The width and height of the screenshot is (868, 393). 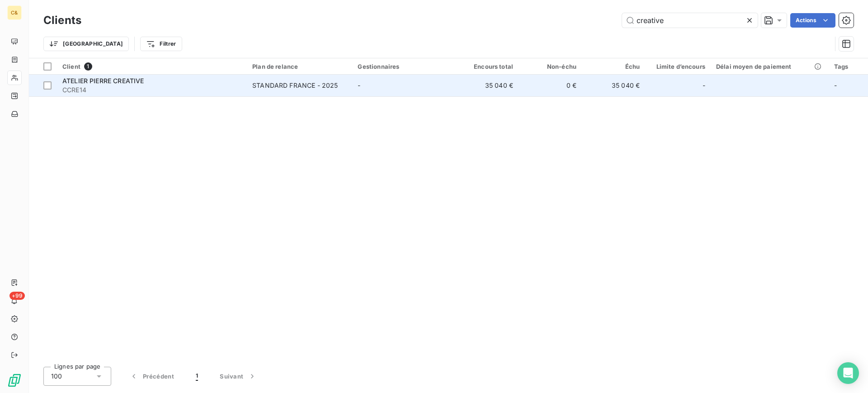 What do you see at coordinates (56, 376) in the screenshot?
I see `span: 100` at bounding box center [56, 376].